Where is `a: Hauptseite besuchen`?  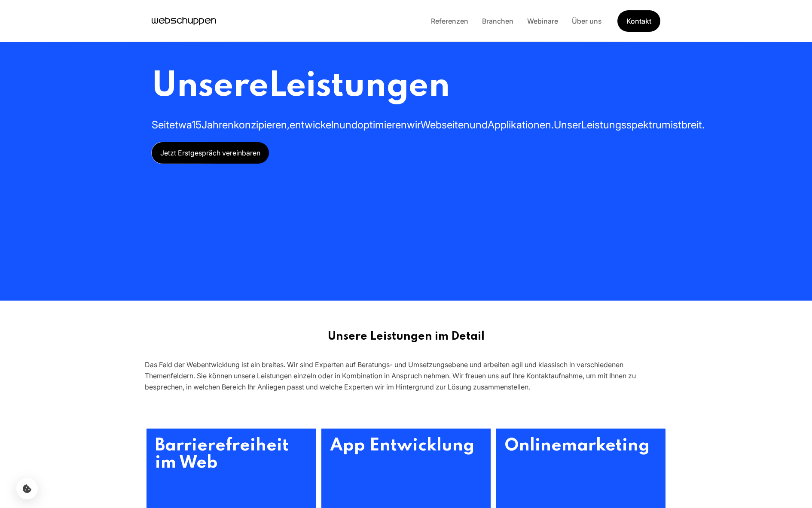 a: Hauptseite besuchen is located at coordinates (184, 21).